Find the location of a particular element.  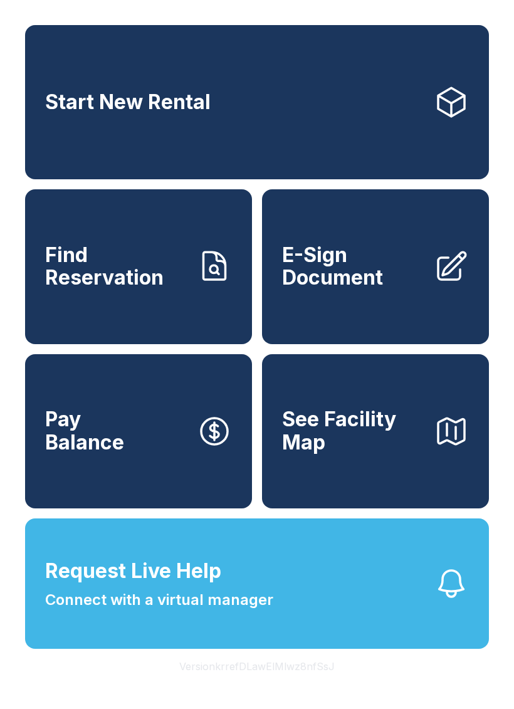

span: Connect with a virtual manager is located at coordinates (159, 600).